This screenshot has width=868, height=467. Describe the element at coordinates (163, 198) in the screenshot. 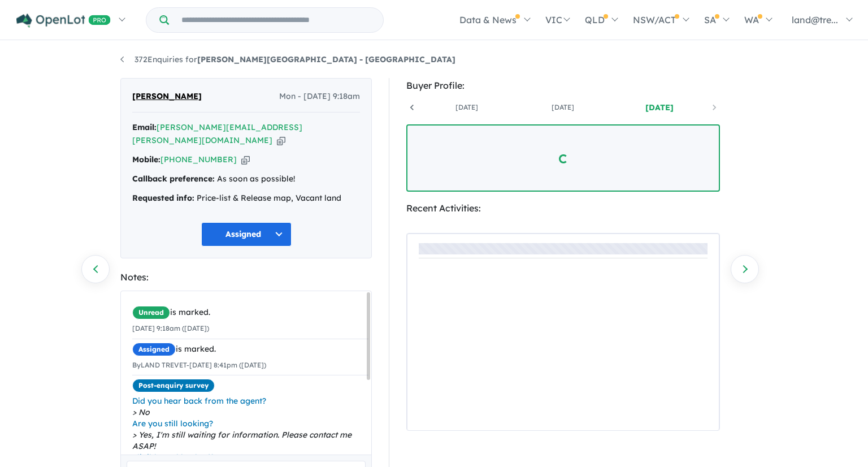

I see `strong: Requested info:` at that location.